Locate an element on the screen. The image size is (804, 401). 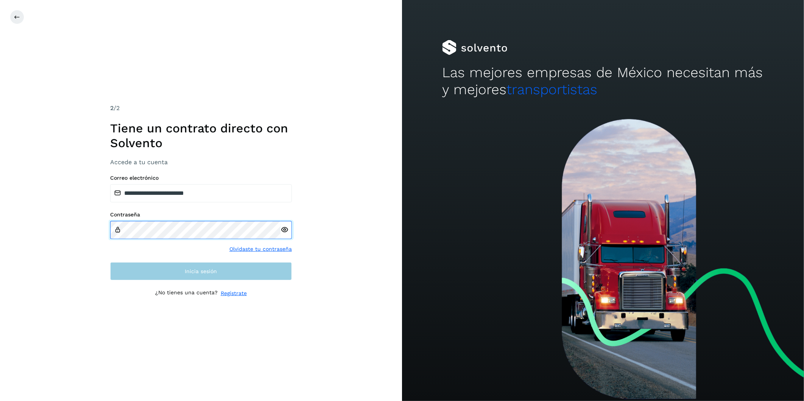
h2: Las mejores empresas de México necesitan más y mejores is located at coordinates (603, 81).